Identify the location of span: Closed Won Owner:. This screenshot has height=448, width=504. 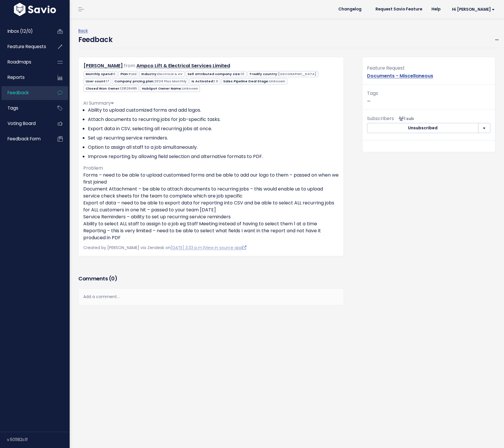
(111, 88).